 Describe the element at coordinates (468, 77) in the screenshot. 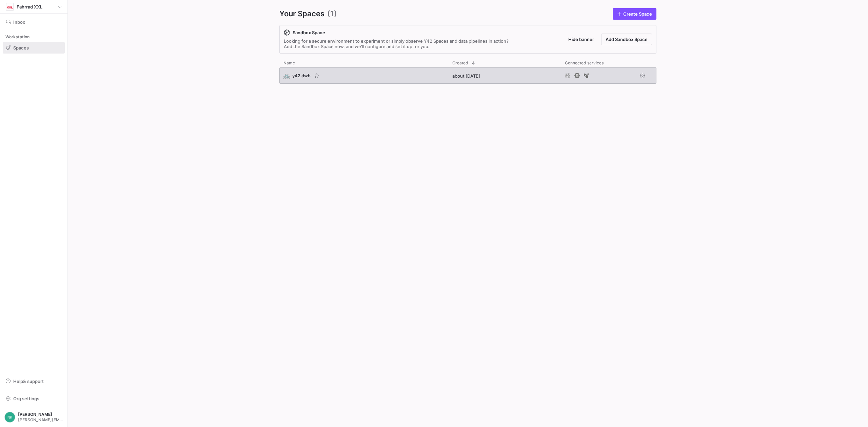

I see `div: Press SPACE to select this row.` at that location.